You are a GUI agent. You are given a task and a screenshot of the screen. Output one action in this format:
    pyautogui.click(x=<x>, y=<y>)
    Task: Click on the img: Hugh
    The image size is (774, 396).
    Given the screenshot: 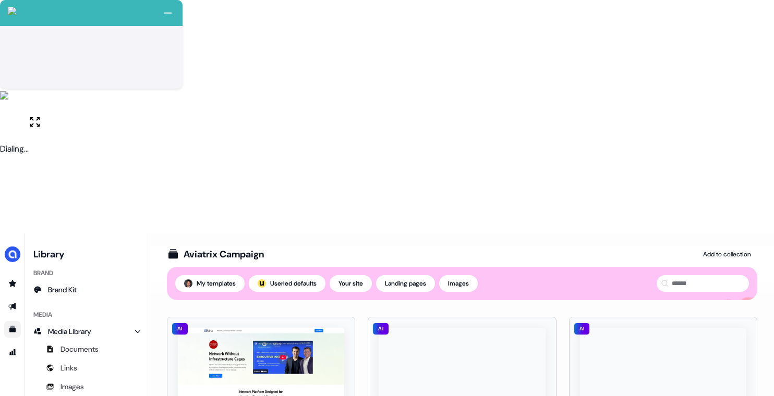 What is the action you would take?
    pyautogui.click(x=188, y=284)
    